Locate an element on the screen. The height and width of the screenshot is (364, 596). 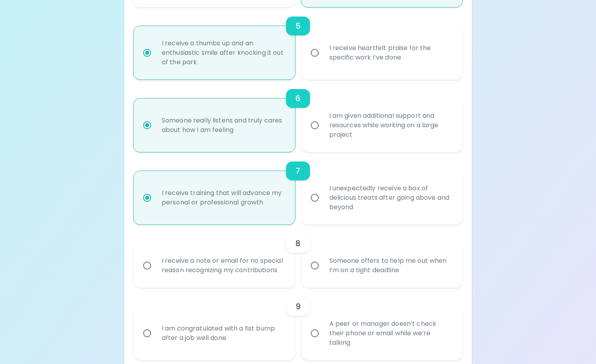
div: A peer or manager doesn’t check their phone or email while we’re talking is located at coordinates (390, 334).